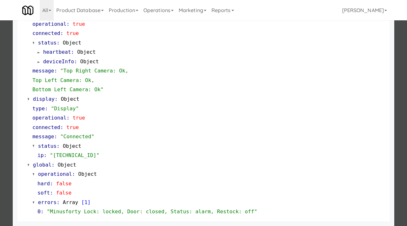 This screenshot has width=407, height=226. I want to click on span: heartbeat, so click(57, 52).